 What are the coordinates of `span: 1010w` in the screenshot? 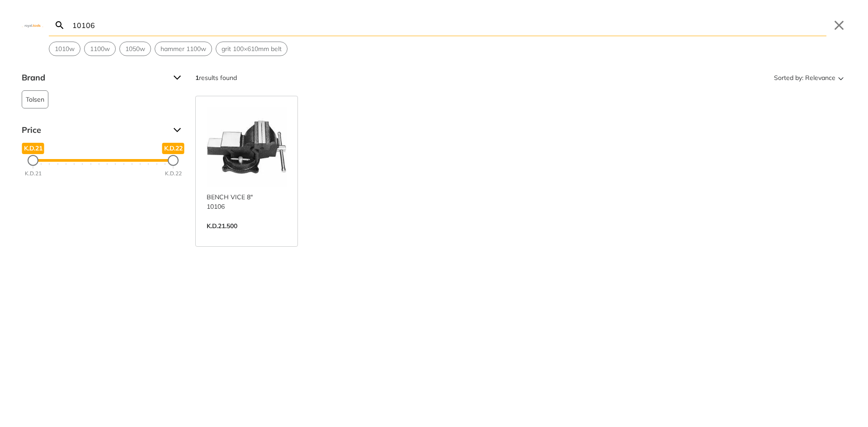 It's located at (64, 49).